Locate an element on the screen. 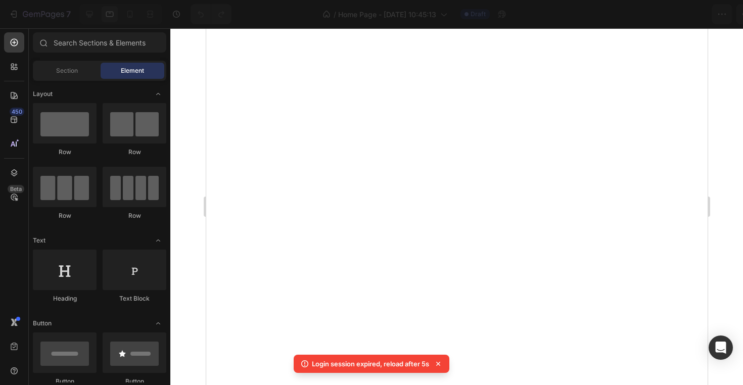  div: 450 is located at coordinates (17, 112).